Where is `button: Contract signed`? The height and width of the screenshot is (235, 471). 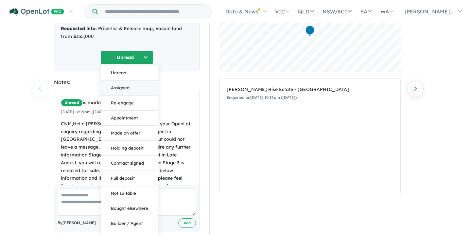 button: Contract signed is located at coordinates (130, 163).